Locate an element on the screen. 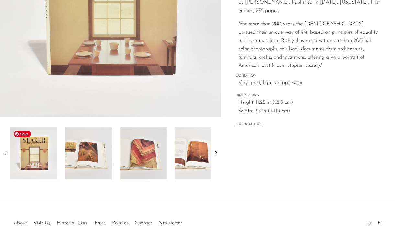 Image resolution: width=395 pixels, height=239 pixels. span: CONDITION is located at coordinates (308, 76).